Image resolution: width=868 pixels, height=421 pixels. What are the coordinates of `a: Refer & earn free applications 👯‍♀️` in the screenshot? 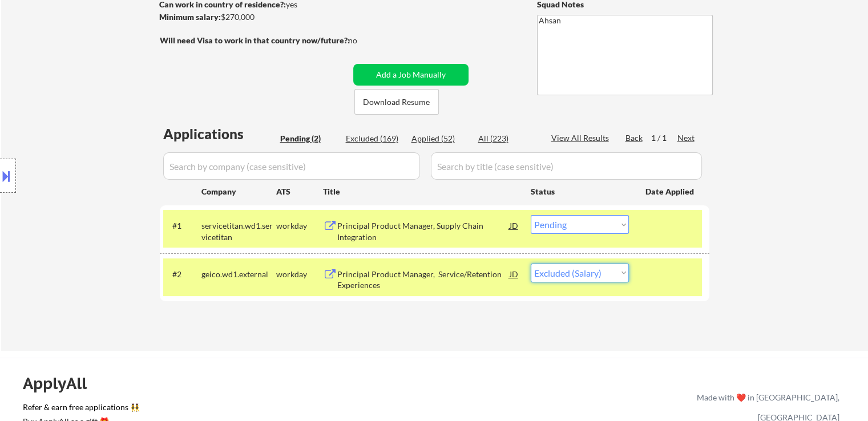 It's located at (240, 409).